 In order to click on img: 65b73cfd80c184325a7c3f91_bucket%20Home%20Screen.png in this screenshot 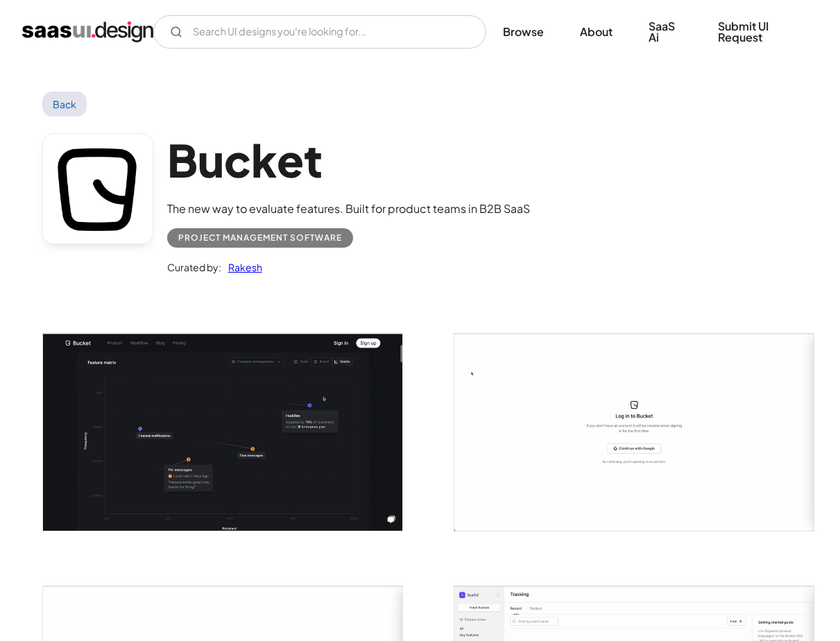, I will do `click(223, 432)`.